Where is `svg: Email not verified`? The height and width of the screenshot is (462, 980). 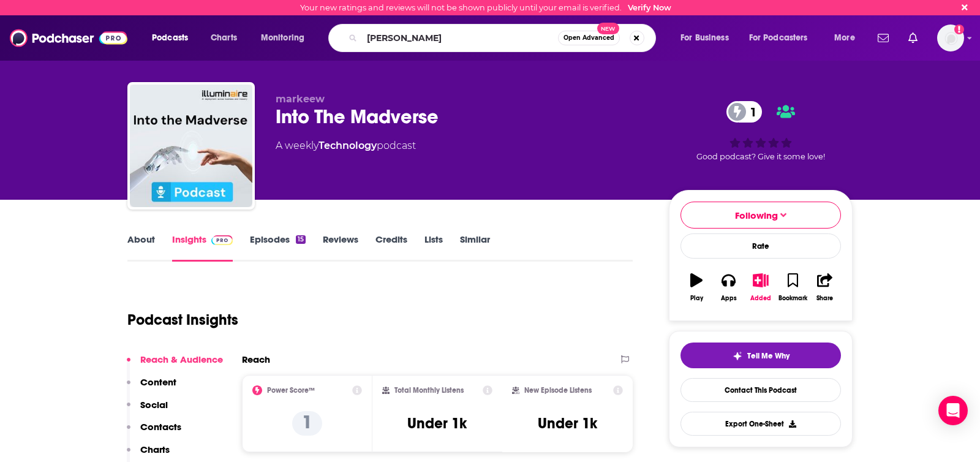 svg: Email not verified is located at coordinates (959, 29).